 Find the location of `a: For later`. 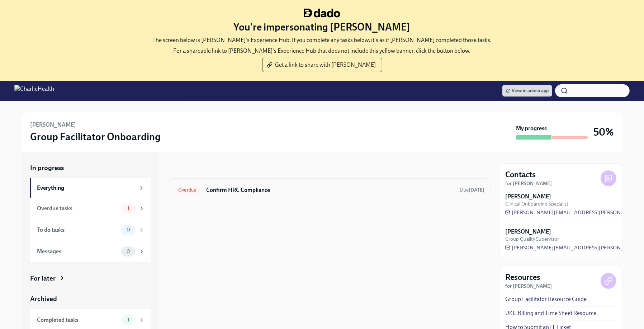

a: For later is located at coordinates (91, 278).